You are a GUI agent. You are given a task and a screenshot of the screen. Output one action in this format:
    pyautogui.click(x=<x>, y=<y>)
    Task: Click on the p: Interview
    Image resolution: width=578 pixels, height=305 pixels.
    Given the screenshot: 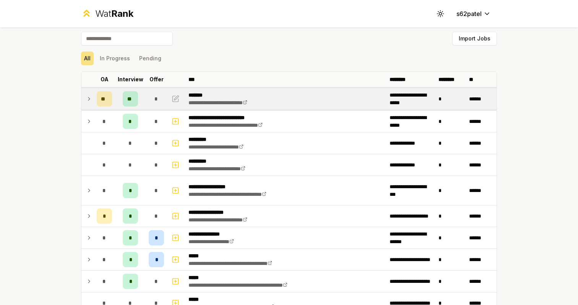 What is the action you would take?
    pyautogui.click(x=130, y=80)
    